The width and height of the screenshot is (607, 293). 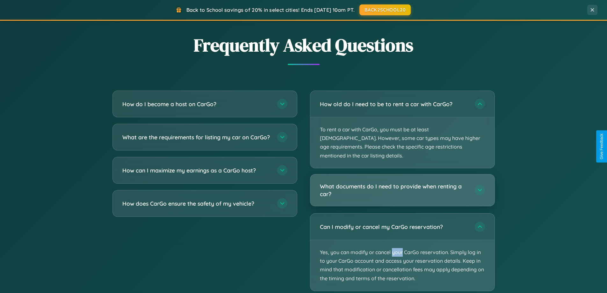 I want to click on h3: How can I maximize my earnings as a CarGo host?, so click(x=197, y=170).